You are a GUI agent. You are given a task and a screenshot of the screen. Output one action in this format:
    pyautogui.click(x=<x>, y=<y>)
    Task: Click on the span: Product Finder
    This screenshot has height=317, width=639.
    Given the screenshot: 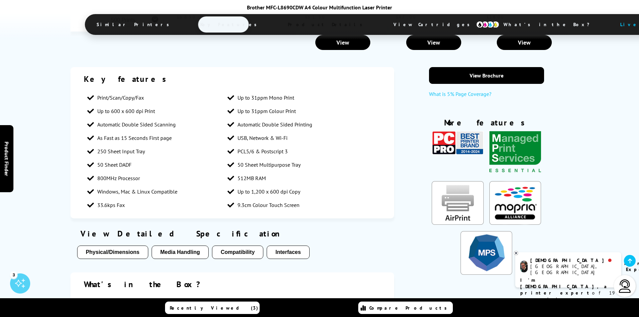 What is the action you would take?
    pyautogui.click(x=7, y=158)
    